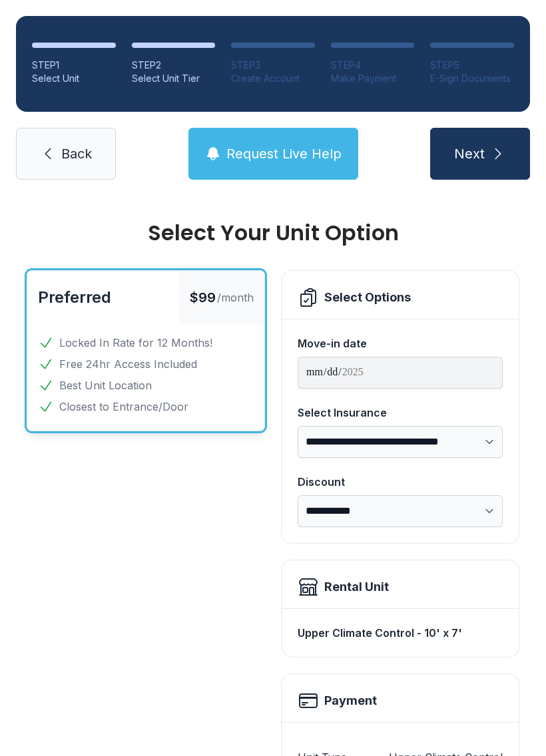 This screenshot has height=756, width=546. Describe the element at coordinates (400, 633) in the screenshot. I see `div: Upper Climate Control - 10' x 7'` at that location.